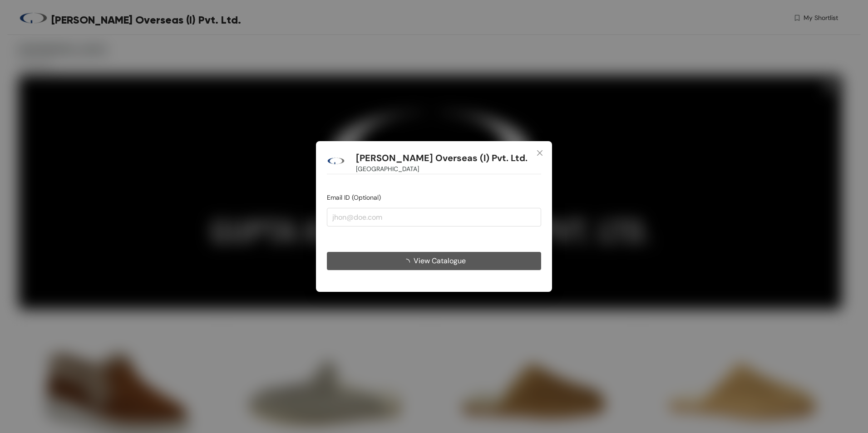  I want to click on span: Email ID (Optional), so click(354, 197).